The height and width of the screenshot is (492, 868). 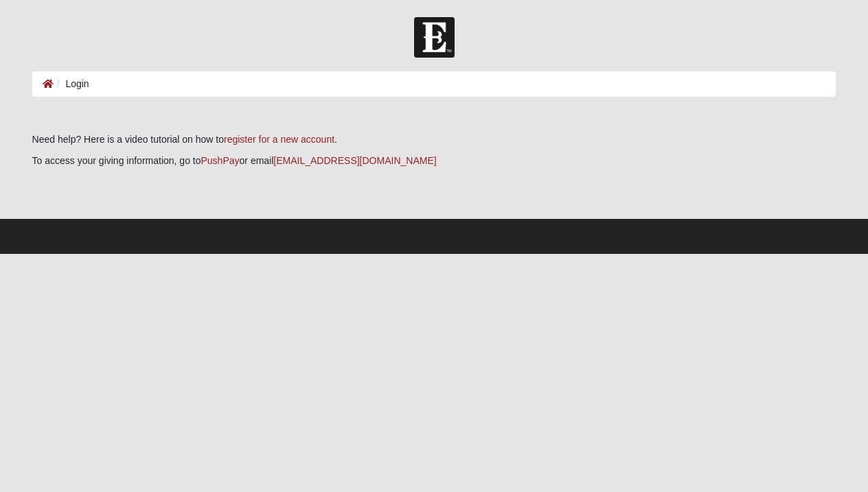 I want to click on p: To access your giving information, go to or email, so click(x=434, y=161).